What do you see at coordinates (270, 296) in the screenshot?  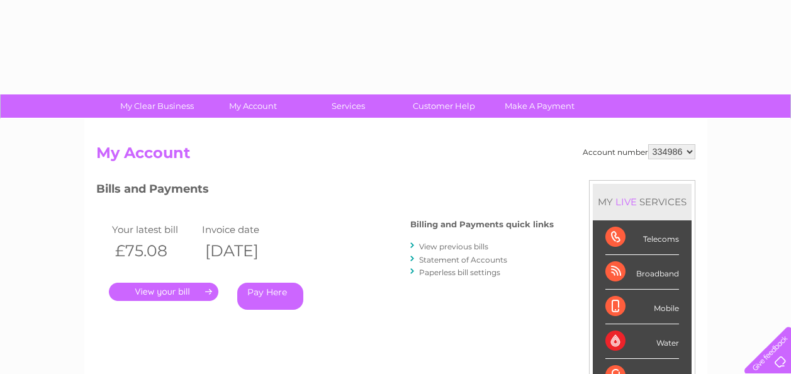 I see `a: Pay Here` at bounding box center [270, 296].